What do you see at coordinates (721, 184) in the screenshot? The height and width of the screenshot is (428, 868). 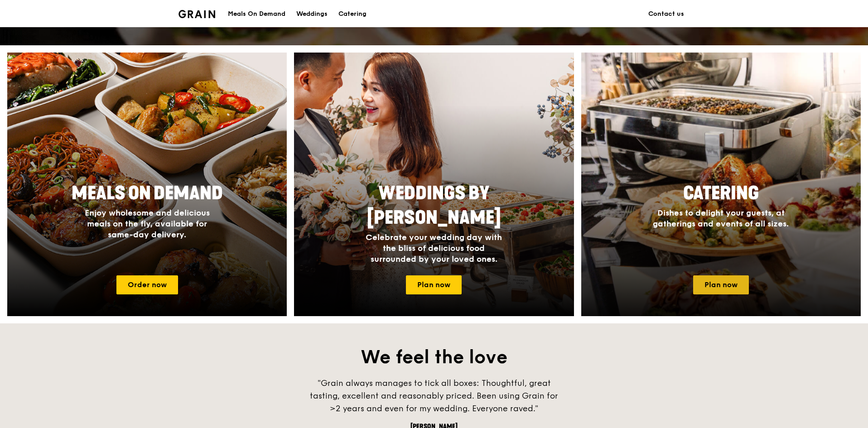 I see `a: CateringDishes to delight your guests, at gatherings and events of all sizes.Plan now` at bounding box center [721, 184].